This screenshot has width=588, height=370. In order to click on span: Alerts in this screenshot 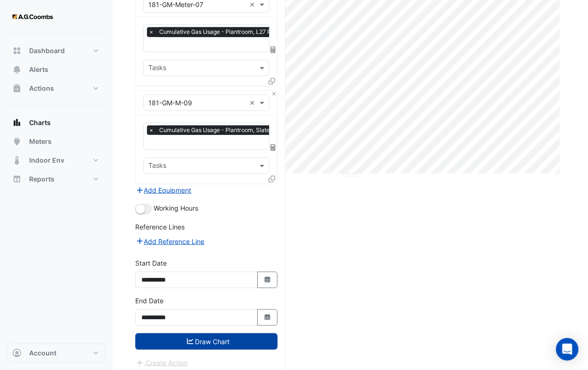, I will do `click(38, 70)`.